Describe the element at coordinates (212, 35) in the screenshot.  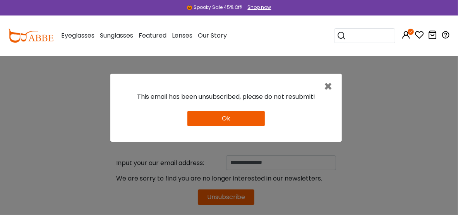
I see `span: Our Story` at that location.